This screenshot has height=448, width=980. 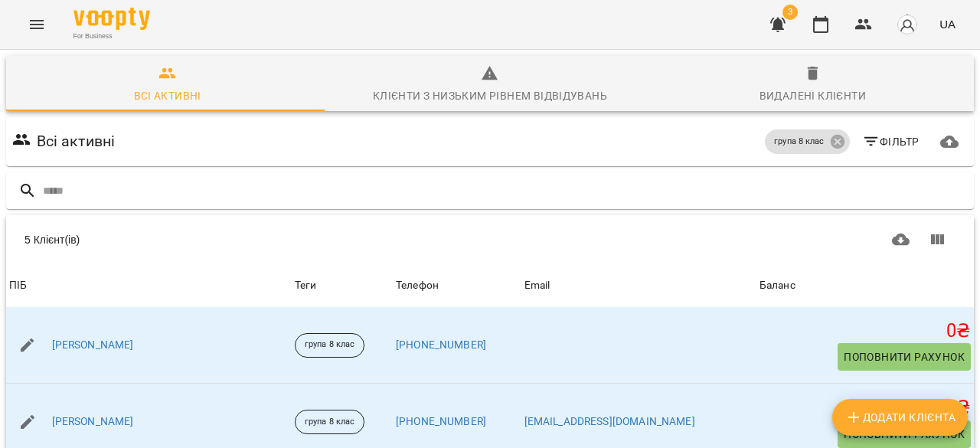 What do you see at coordinates (900, 418) in the screenshot?
I see `button: Додати клієнта` at bounding box center [900, 418].